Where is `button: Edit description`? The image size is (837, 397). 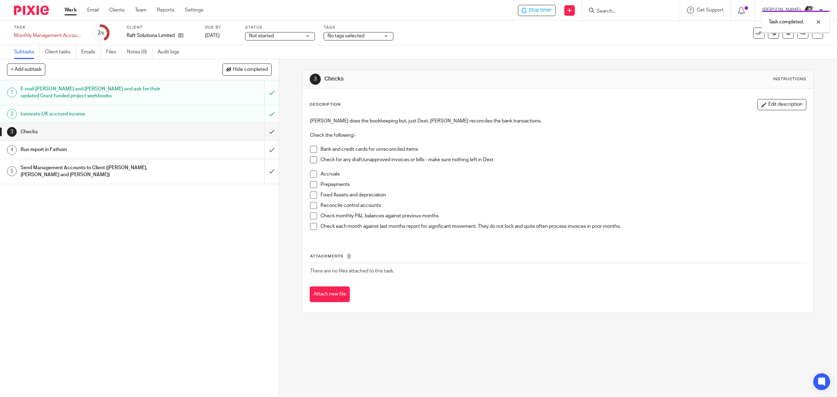 button: Edit description is located at coordinates (782, 105).